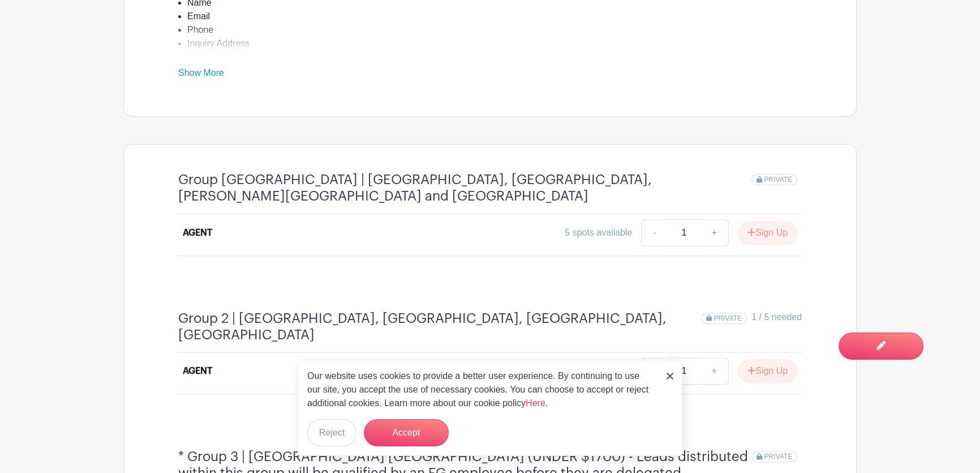 This screenshot has height=473, width=980. What do you see at coordinates (331, 433) in the screenshot?
I see `button: Reject` at bounding box center [331, 433].